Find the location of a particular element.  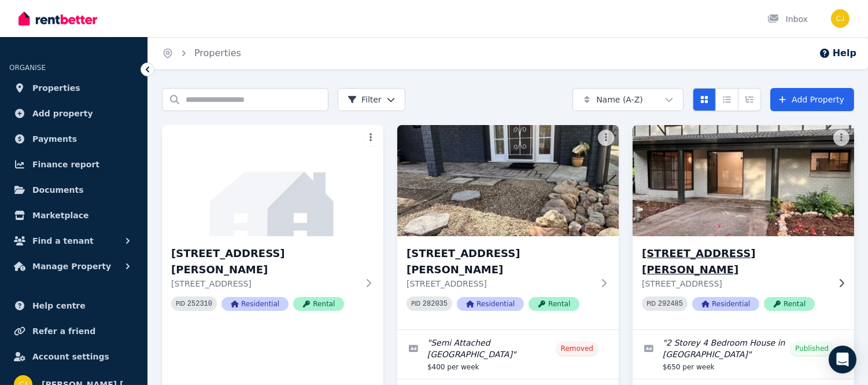

button: Find a tenant is located at coordinates (73, 241).